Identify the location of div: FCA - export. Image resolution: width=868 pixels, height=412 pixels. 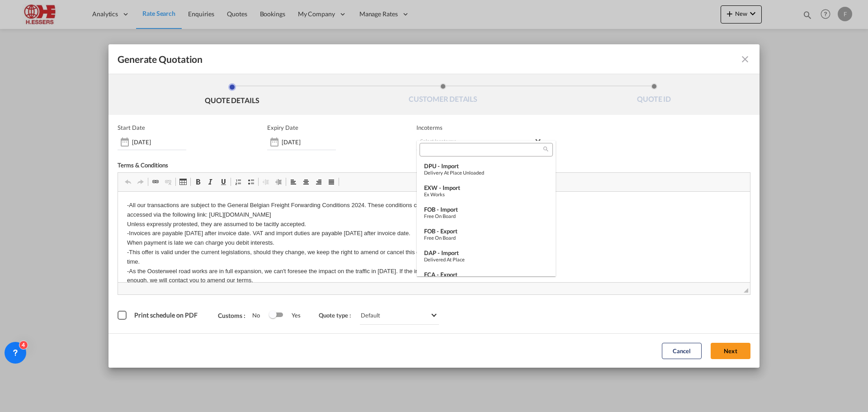
(486, 274).